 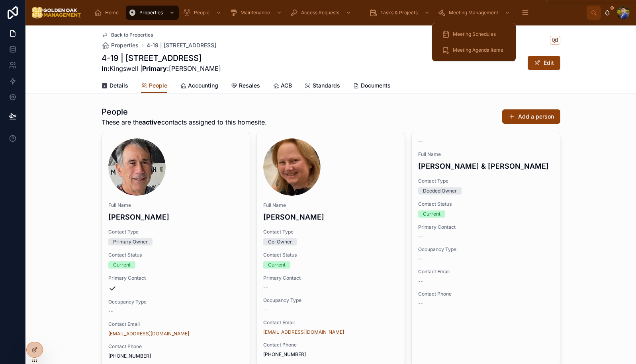 What do you see at coordinates (544, 63) in the screenshot?
I see `button: Edit` at bounding box center [544, 63].